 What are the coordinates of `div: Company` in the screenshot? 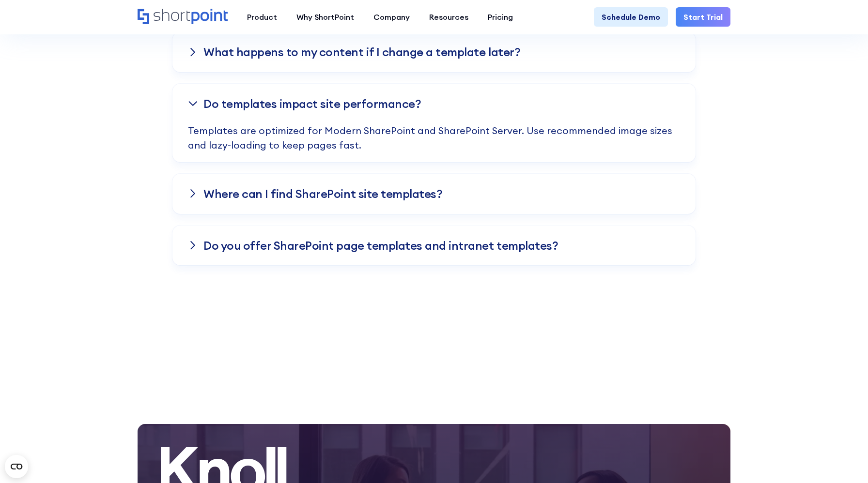 It's located at (391, 17).